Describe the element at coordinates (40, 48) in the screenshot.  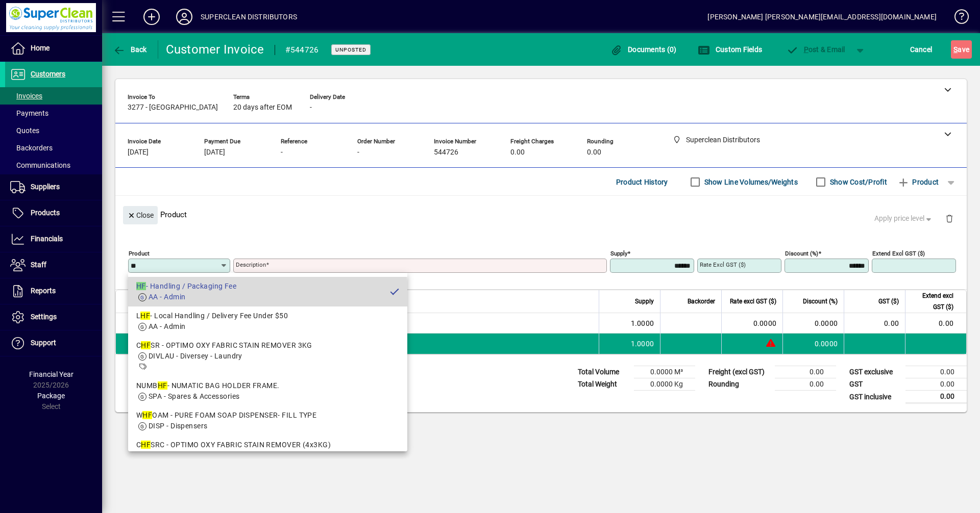
I see `span: Home` at that location.